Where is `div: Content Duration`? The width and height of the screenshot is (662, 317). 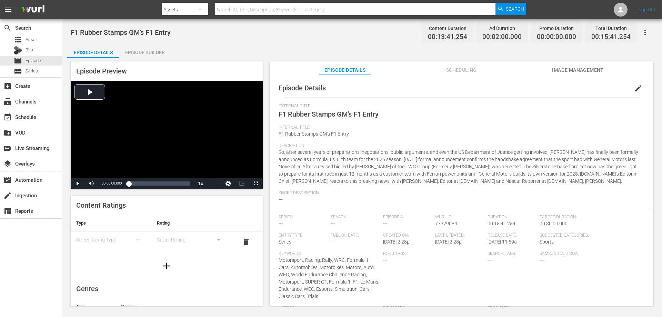 div: Content Duration is located at coordinates (448, 28).